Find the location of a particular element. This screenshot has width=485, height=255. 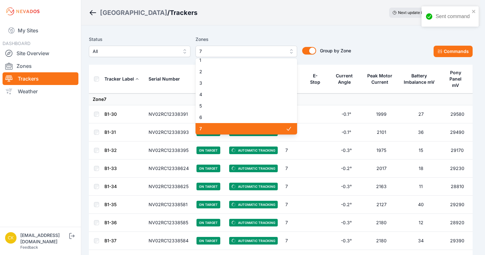

span: 1 is located at coordinates (242, 60).